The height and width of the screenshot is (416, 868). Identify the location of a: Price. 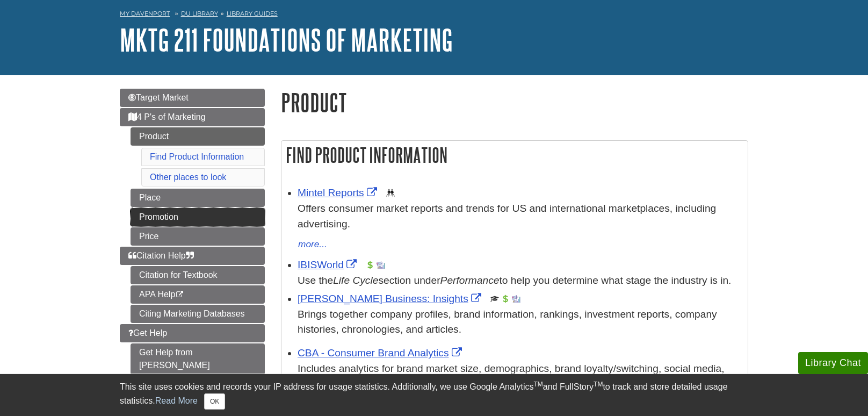
(197, 236).